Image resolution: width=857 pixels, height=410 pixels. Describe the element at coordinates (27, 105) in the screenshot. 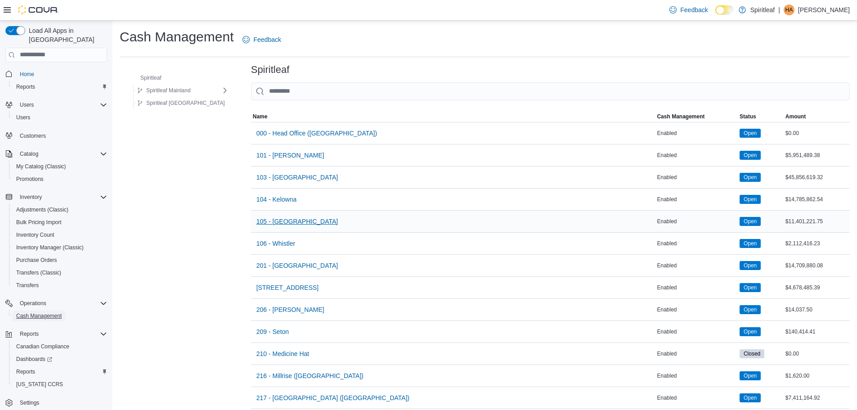

I see `button: Users` at that location.